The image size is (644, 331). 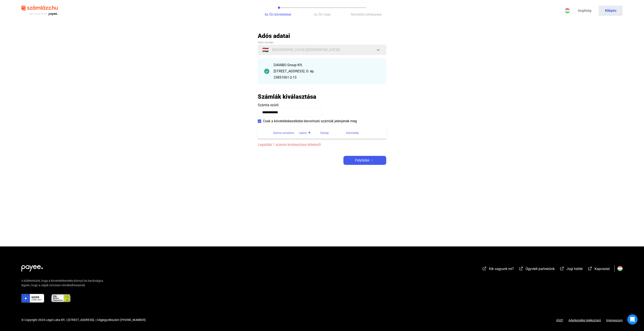 I want to click on img: gdpr, so click(x=33, y=298).